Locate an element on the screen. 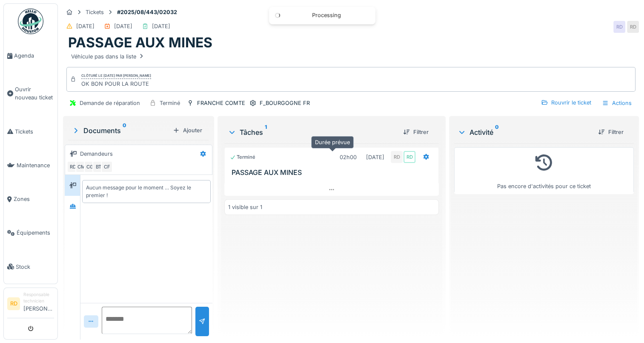 The width and height of the screenshot is (644, 343). div: CF is located at coordinates (107, 167).